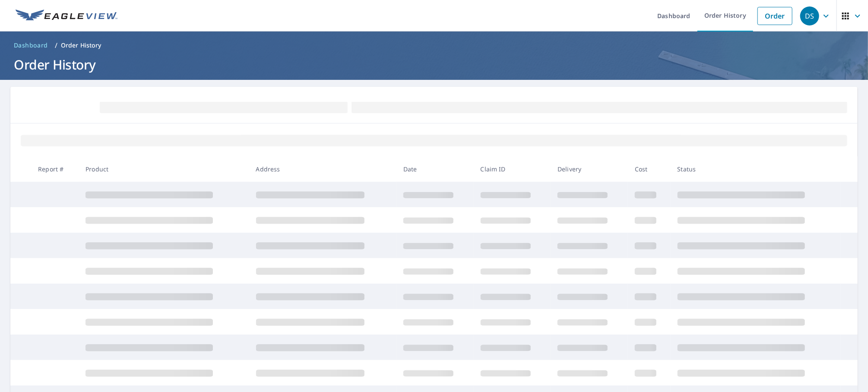 This screenshot has height=392, width=868. Describe the element at coordinates (810, 16) in the screenshot. I see `div: DS` at that location.